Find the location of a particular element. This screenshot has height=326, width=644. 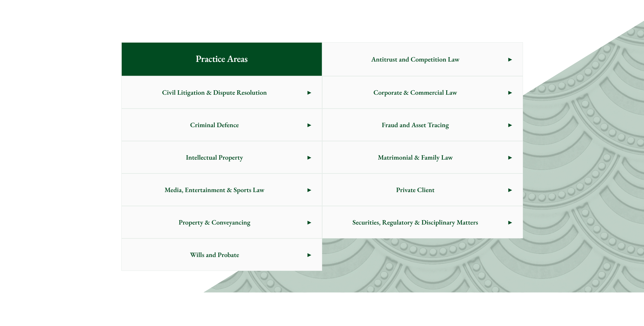

span: Private Client is located at coordinates (416, 190).